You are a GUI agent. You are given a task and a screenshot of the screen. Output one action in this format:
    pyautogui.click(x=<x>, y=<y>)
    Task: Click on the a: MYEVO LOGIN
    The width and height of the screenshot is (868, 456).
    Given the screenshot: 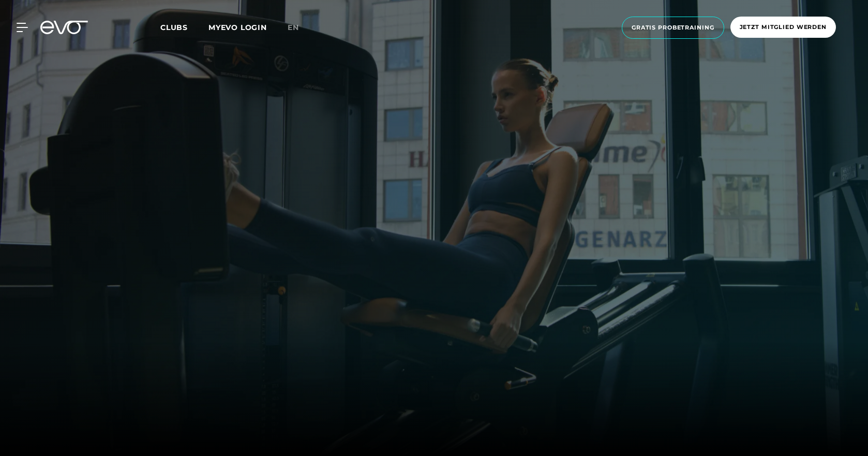 What is the action you would take?
    pyautogui.click(x=237, y=27)
    